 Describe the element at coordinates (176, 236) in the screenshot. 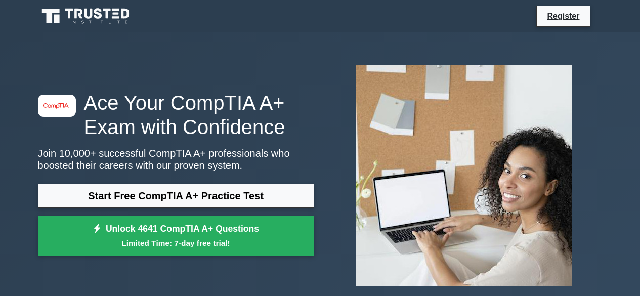

I see `a: Unlock 4641 CompTIA A+ QuestionsLimited Time: 7-day free trial!` at that location.